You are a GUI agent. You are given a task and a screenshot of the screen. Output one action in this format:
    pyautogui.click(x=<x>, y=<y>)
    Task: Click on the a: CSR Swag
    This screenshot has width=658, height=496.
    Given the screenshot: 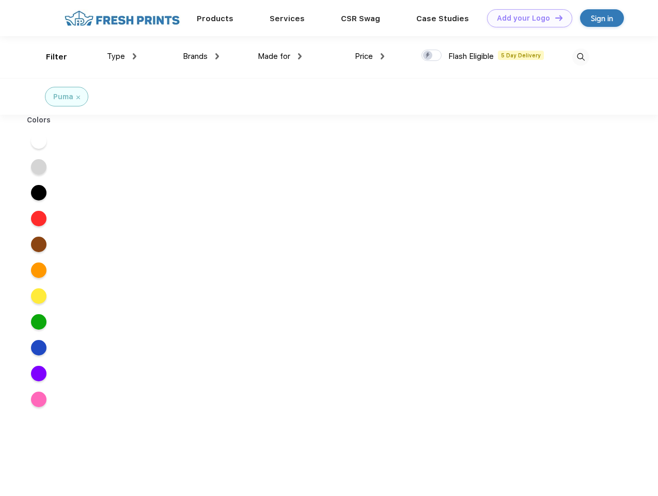 What is the action you would take?
    pyautogui.click(x=360, y=19)
    